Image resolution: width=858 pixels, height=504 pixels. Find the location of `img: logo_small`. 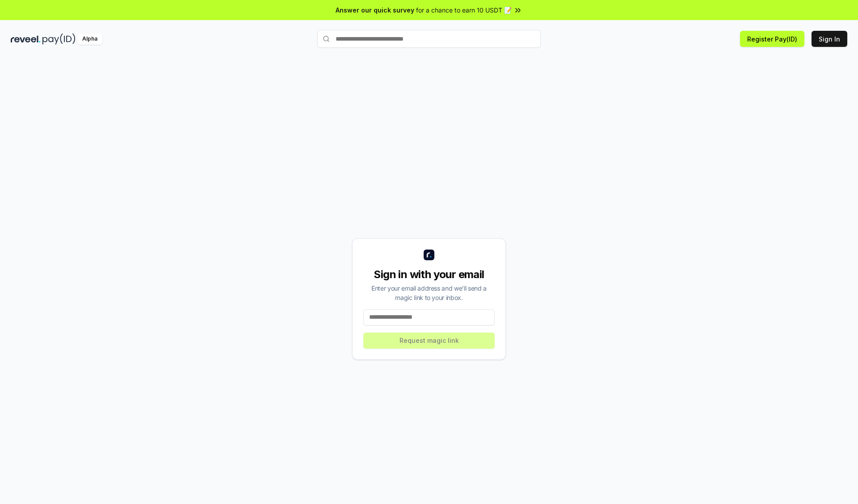

img: logo_small is located at coordinates (429, 255).